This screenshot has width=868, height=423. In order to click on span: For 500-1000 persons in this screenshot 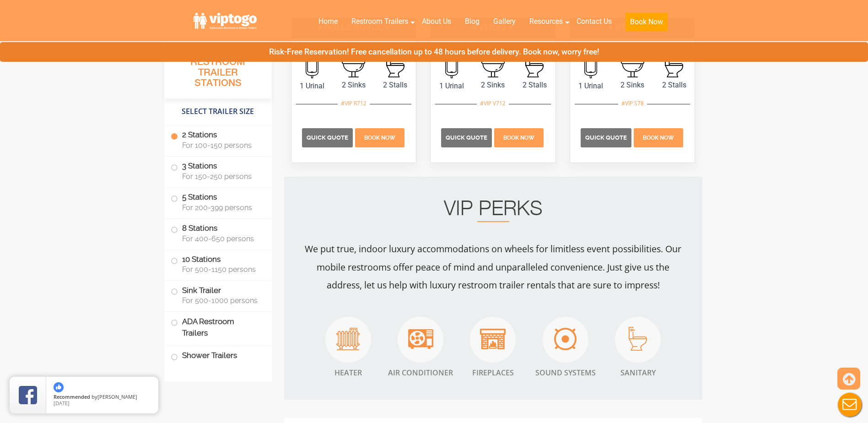, I will do `click(221, 300)`.